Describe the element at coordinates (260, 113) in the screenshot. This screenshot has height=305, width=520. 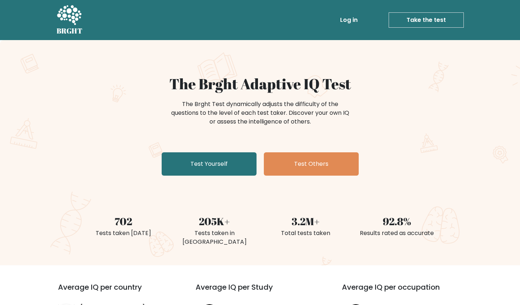
I see `div: The Brght Test dynamically adjusts the difficulty of the questions to the level of each test take...` at that location.